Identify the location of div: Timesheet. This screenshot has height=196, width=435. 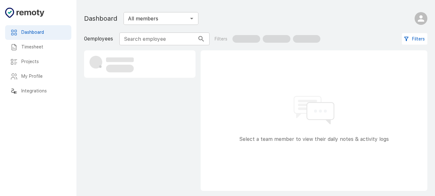
(38, 47).